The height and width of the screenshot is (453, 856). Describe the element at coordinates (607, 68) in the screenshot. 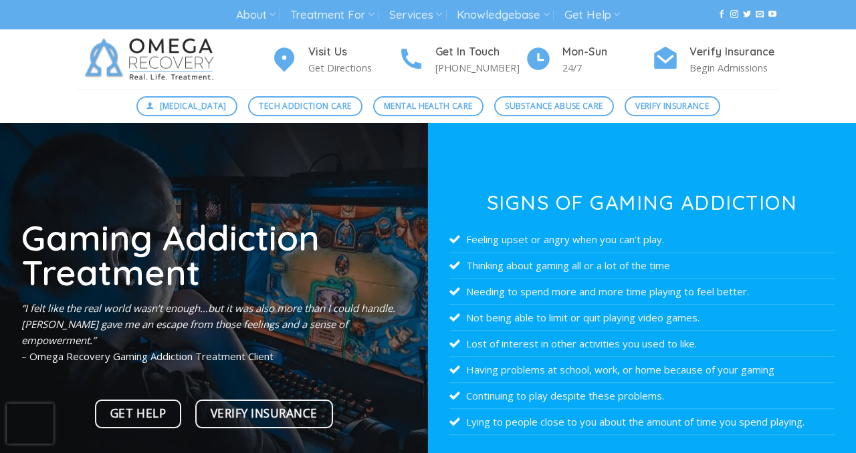

I see `p: 24/7` at that location.